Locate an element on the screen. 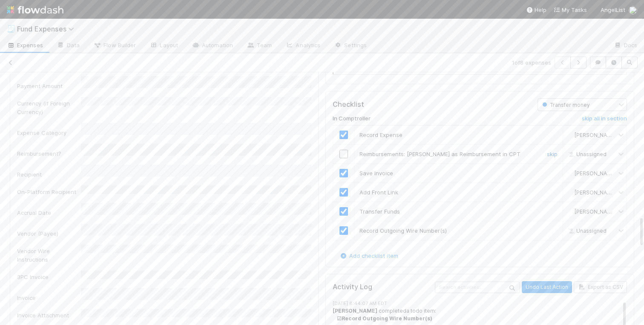 This screenshot has width=644, height=325. a: skip is located at coordinates (552, 154).